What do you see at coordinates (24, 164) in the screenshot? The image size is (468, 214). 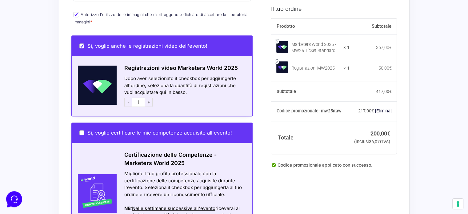 I see `button: Home` at bounding box center [24, 164].